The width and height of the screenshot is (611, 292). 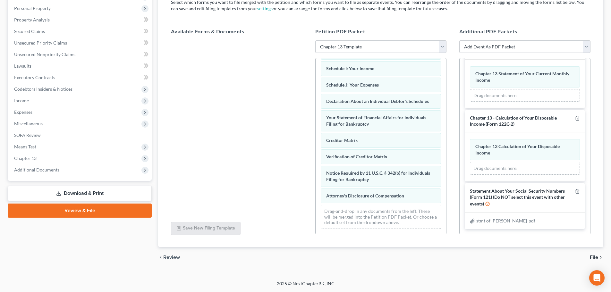 What do you see at coordinates (161, 258) in the screenshot?
I see `i: chevron_left` at bounding box center [161, 258].